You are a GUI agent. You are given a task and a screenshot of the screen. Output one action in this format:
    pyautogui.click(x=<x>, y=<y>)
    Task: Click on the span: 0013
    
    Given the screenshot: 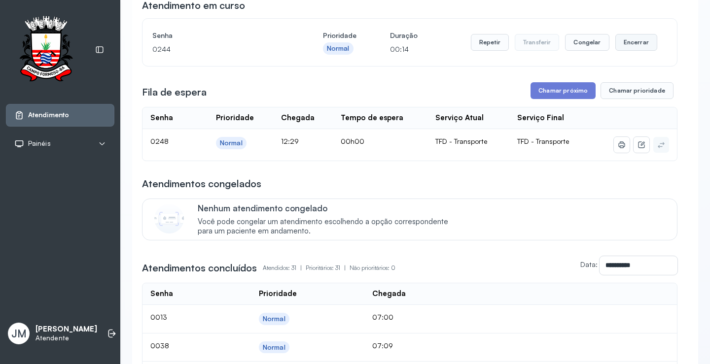 What is the action you would take?
    pyautogui.click(x=159, y=317)
    